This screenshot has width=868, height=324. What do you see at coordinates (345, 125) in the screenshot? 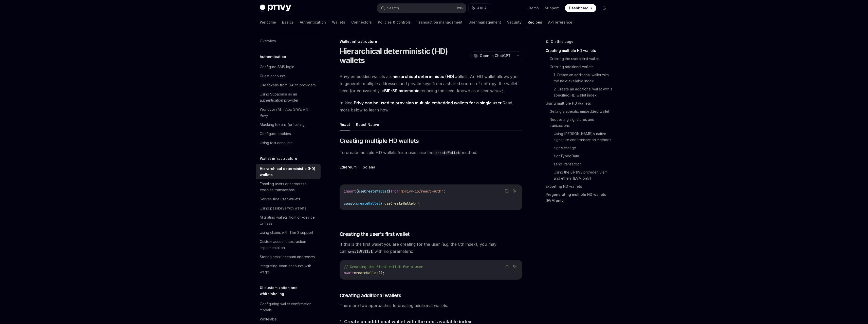
I see `button: React` at bounding box center [345, 125].